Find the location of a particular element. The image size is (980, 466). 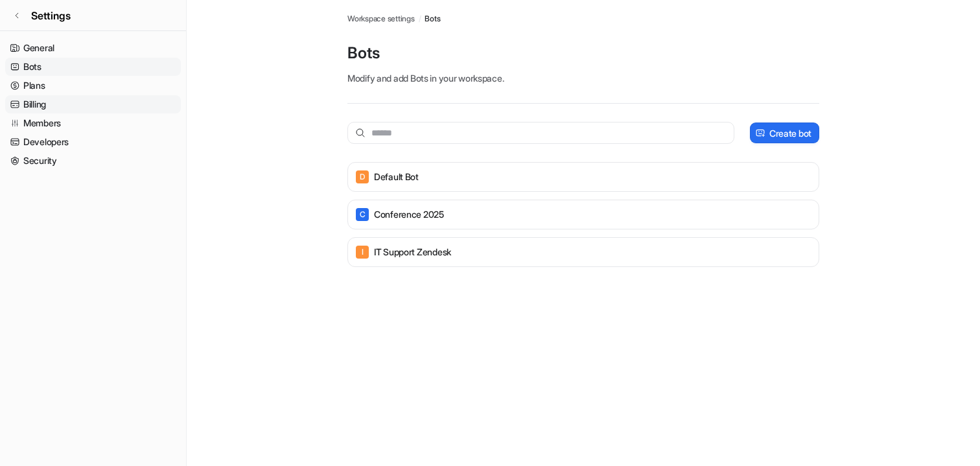

a: Billing is located at coordinates (92, 104).